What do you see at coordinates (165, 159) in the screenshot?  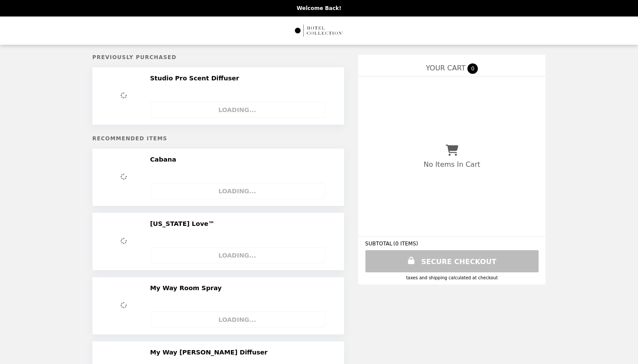 I see `h2: Cabana` at bounding box center [165, 159].